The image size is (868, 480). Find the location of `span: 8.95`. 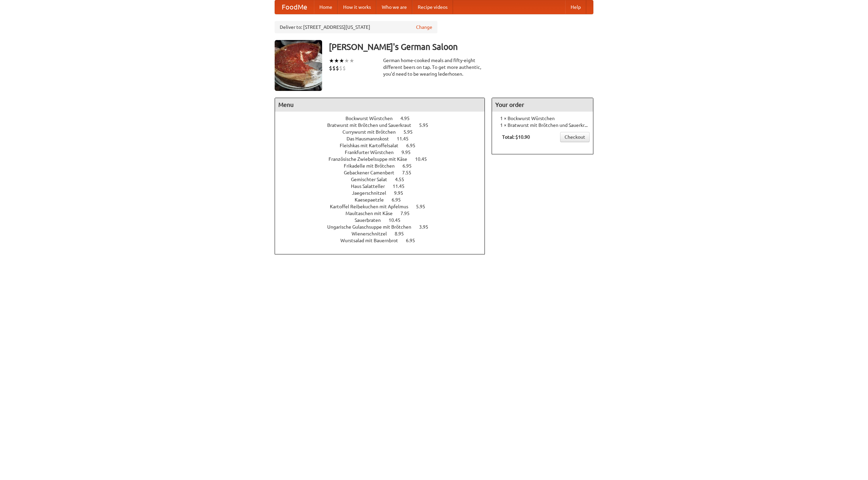

span: 8.95 is located at coordinates (403, 234).